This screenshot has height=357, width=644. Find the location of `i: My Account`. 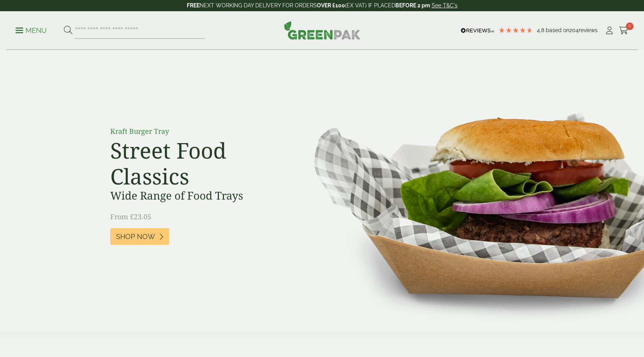

i: My Account is located at coordinates (610, 30).